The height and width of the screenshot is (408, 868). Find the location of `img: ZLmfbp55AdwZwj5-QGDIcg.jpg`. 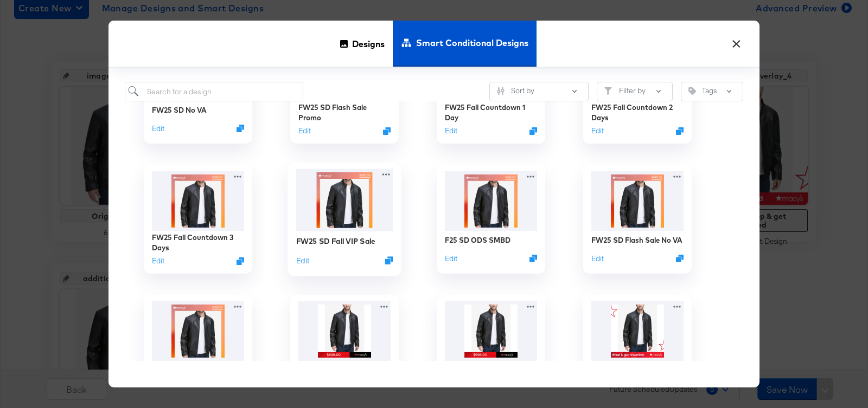

img: ZLmfbp55AdwZwj5-QGDIcg.jpg is located at coordinates (637, 331).